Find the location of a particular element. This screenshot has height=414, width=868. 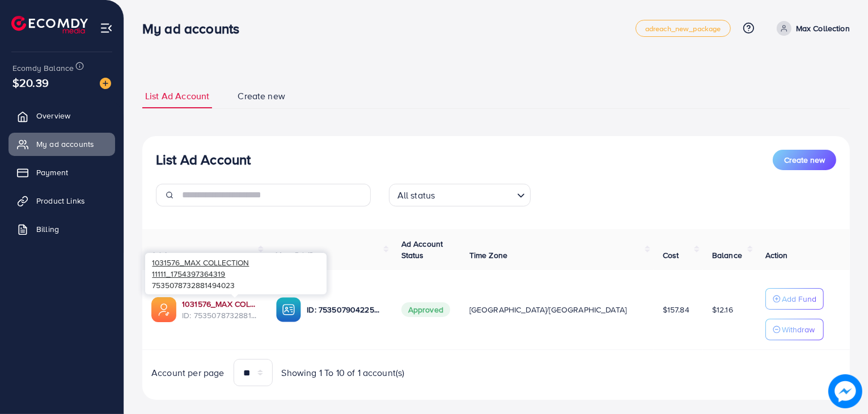

img: ic-ads-acc.e4c84228.svg is located at coordinates (164, 310).